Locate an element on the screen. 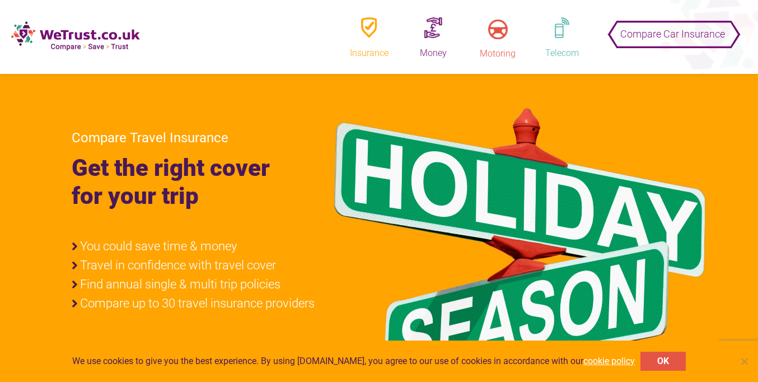 The height and width of the screenshot is (382, 758). div: Motoring is located at coordinates (498, 54).